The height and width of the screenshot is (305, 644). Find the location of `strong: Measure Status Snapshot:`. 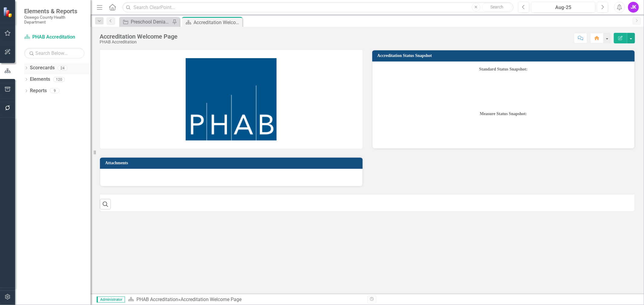

strong: Measure Status Snapshot: is located at coordinates (503, 114).